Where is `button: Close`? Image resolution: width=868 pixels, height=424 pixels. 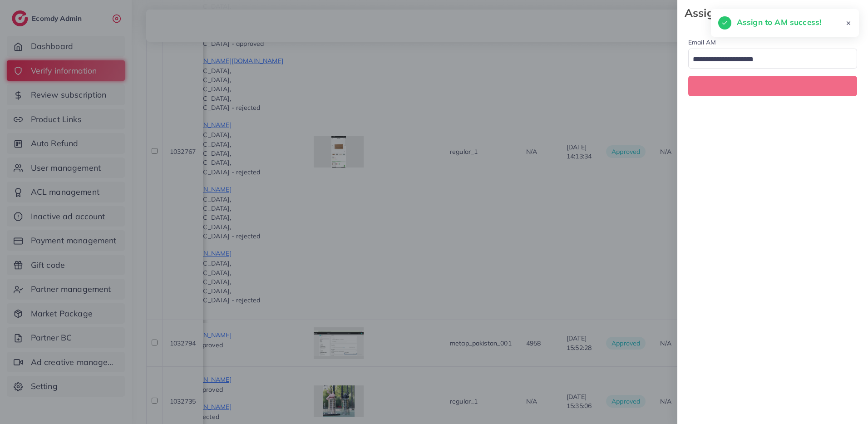
button: Close is located at coordinates (851, 13).